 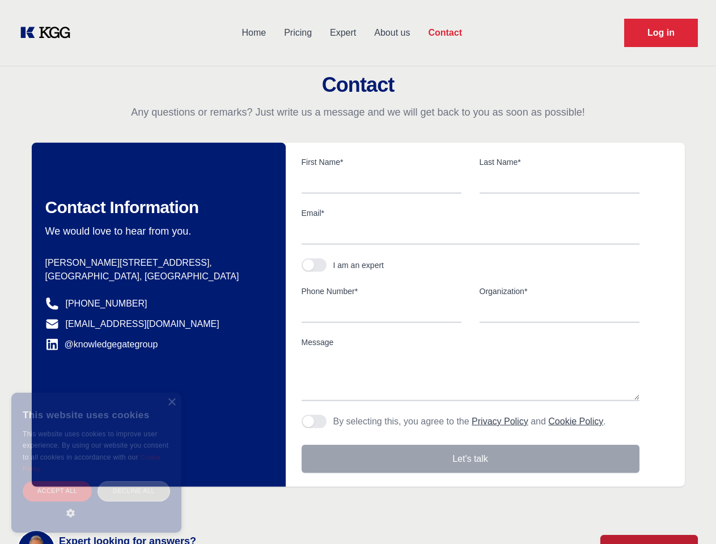 What do you see at coordinates (156, 231) in the screenshot?
I see `p: We would love to hear from you.` at bounding box center [156, 231].